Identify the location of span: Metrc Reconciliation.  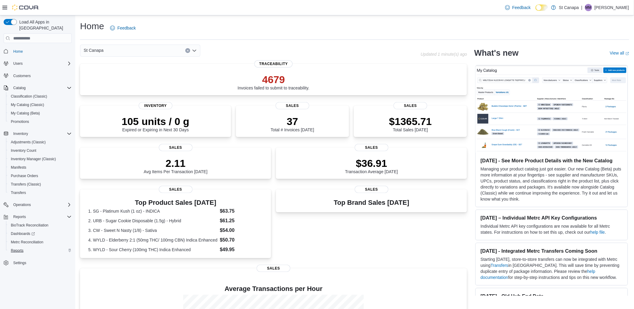
(27, 242).